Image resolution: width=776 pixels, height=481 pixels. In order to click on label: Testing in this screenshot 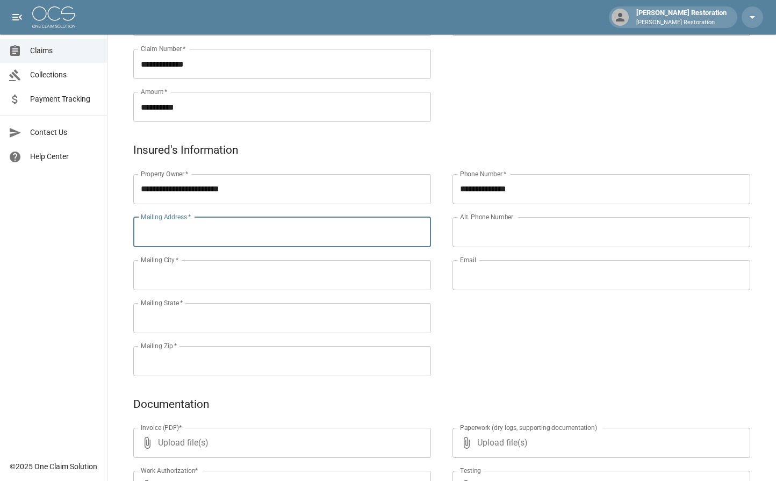, I will do `click(470, 470)`.